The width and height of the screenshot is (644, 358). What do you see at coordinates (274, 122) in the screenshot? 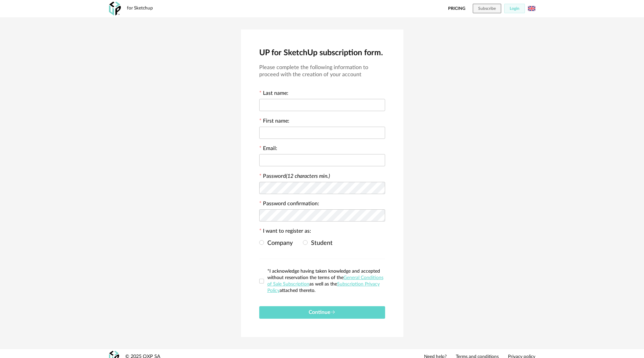
I see `label: First name:` at bounding box center [274, 122].